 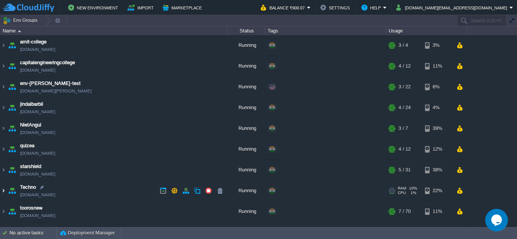 What do you see at coordinates (31, 208) in the screenshot?
I see `a: toorosnew` at bounding box center [31, 208].